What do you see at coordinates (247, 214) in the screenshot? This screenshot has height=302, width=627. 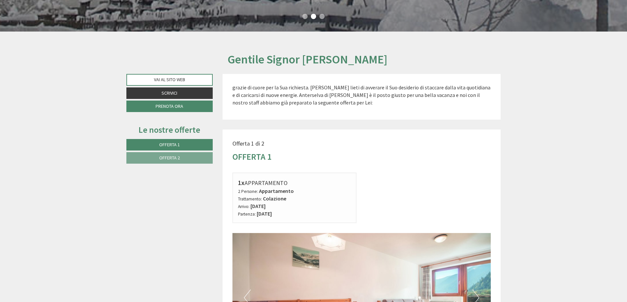 I see `small: Partenza:` at bounding box center [247, 214].